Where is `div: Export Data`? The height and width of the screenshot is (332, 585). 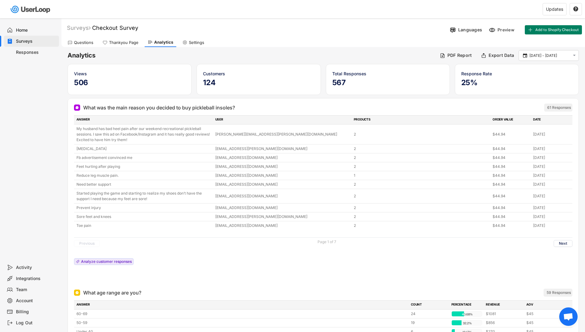
div: Export Data is located at coordinates (501, 55).